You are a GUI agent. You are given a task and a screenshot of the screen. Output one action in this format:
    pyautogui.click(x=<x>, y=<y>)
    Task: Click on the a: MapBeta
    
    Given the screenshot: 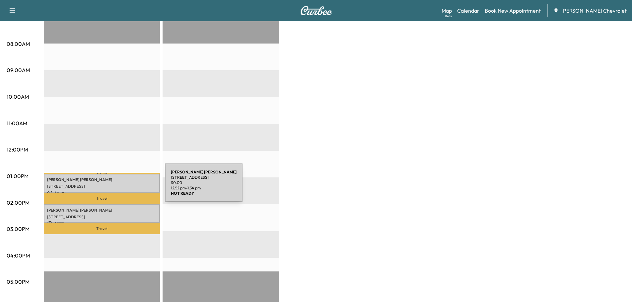 What is the action you would take?
    pyautogui.click(x=447, y=11)
    